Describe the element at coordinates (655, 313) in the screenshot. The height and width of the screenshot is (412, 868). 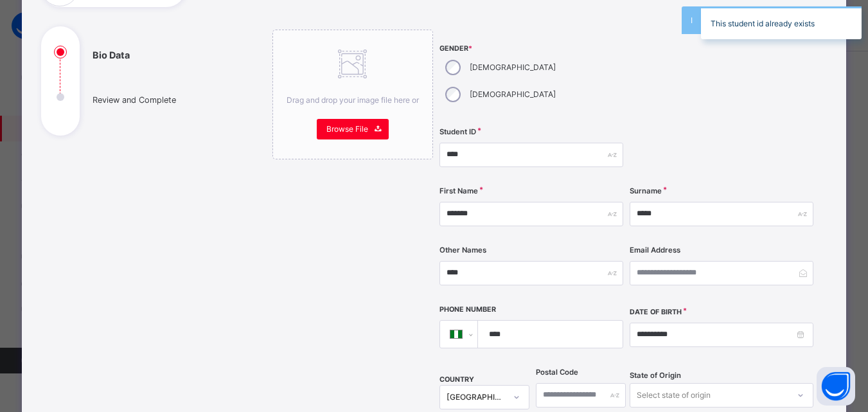
I see `label: Date of Birth` at that location.